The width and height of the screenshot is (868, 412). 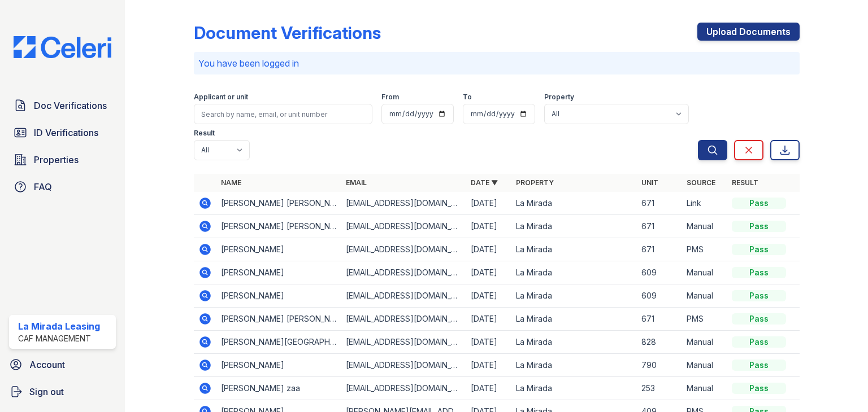 What do you see at coordinates (56, 159) in the screenshot?
I see `span: Properties` at bounding box center [56, 159].